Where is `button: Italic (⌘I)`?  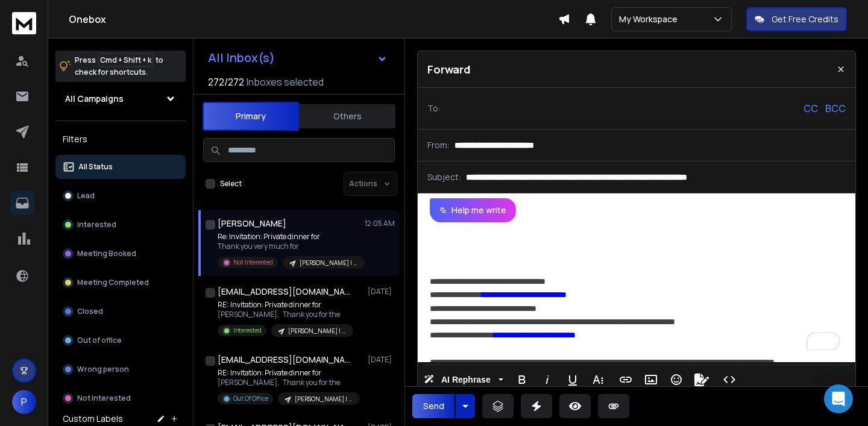 button: Italic (⌘I) is located at coordinates (547, 380).